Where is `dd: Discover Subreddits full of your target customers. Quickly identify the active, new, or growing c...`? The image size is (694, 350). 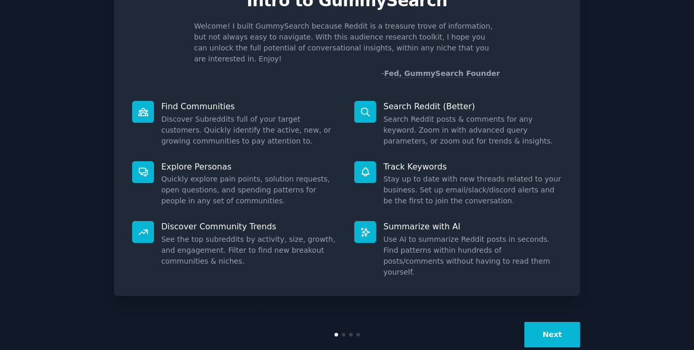 dd: Discover Subreddits full of your target customers. Quickly identify the active, new, or growing c... is located at coordinates (250, 130).